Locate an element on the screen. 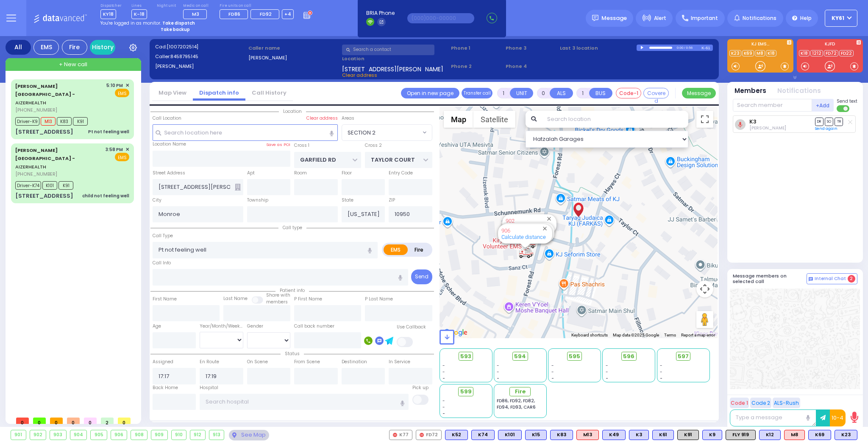 Image resolution: width=868 pixels, height=443 pixels. label: Last Name is located at coordinates (235, 299).